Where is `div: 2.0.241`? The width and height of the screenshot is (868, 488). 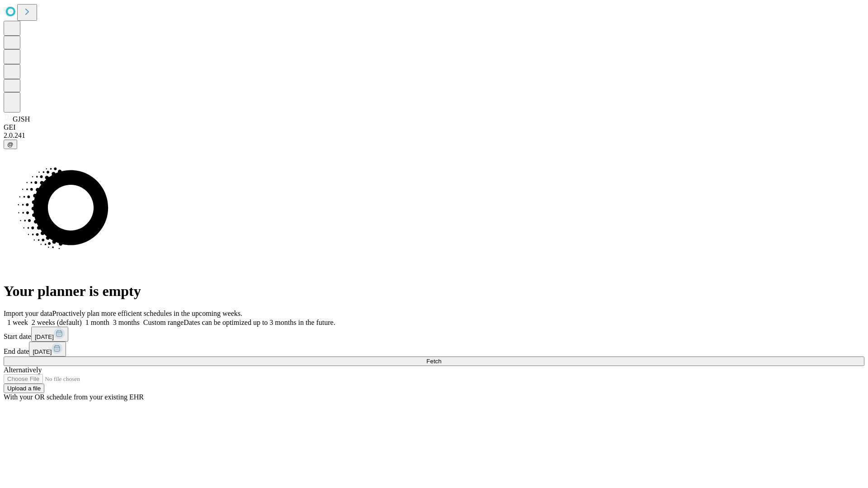
div: 2.0.241 is located at coordinates (434, 136).